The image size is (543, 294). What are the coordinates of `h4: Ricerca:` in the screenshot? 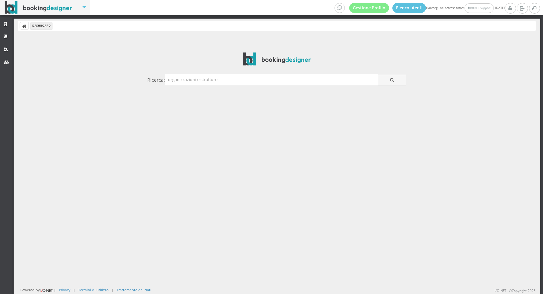 It's located at (156, 80).